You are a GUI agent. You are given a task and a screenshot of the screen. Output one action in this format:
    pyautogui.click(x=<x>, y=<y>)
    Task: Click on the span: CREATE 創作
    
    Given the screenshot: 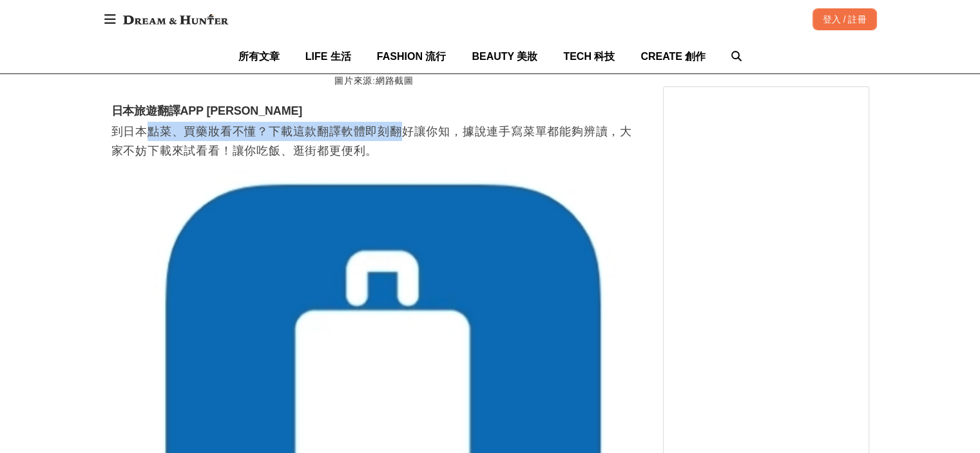 What is the action you would take?
    pyautogui.click(x=672, y=56)
    